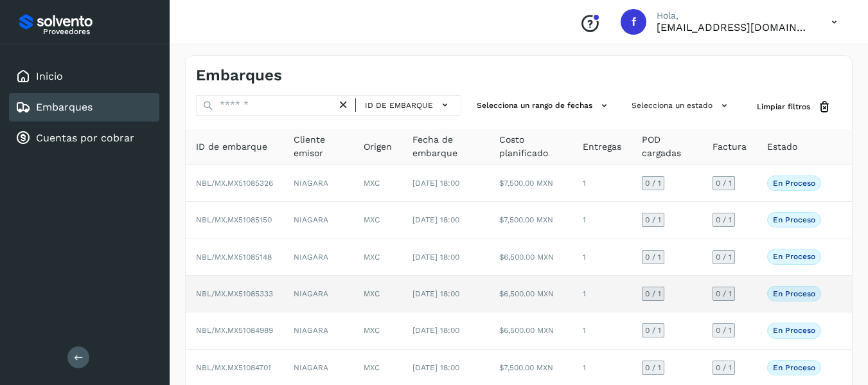 Image resolution: width=868 pixels, height=385 pixels. What do you see at coordinates (235, 331) in the screenshot?
I see `span: NBL/MX.MX51084989` at bounding box center [235, 331].